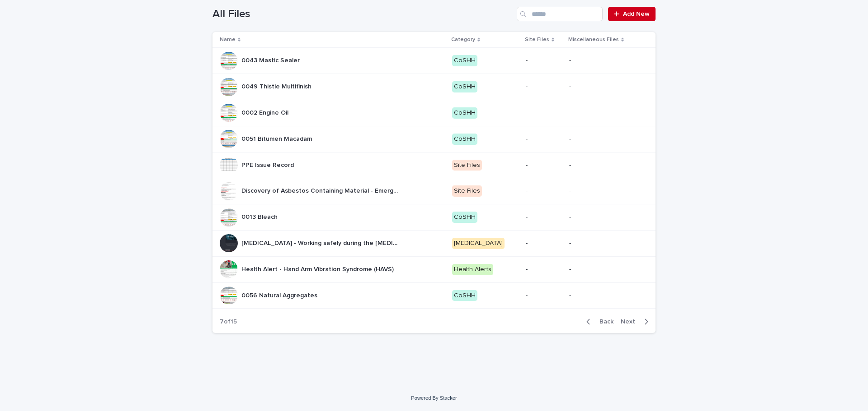 The image size is (868, 411). I want to click on a: Powered By Stacker, so click(434, 398).